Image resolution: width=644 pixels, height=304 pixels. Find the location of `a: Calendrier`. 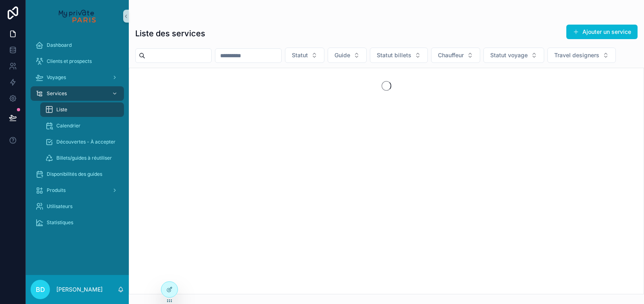

a: Calendrier is located at coordinates (82, 126).